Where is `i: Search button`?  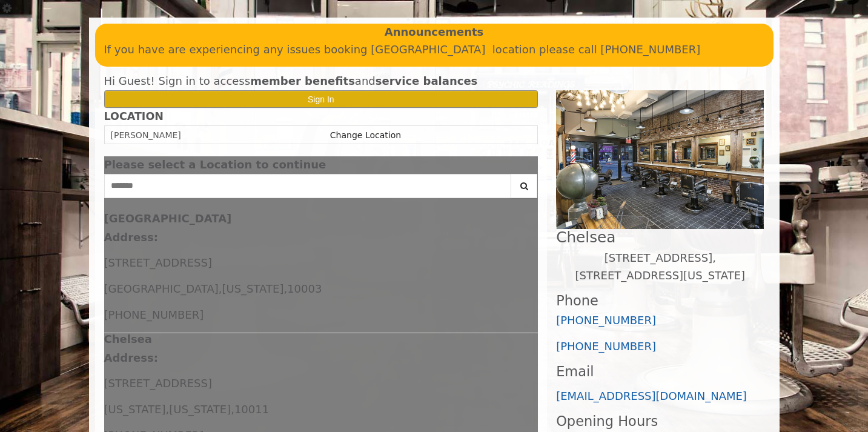
i: Search button is located at coordinates (524, 186).